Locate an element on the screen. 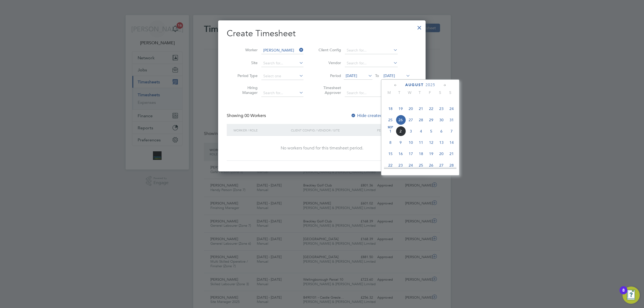 Image resolution: width=644 pixels, height=308 pixels. span: 9 is located at coordinates (401, 142).